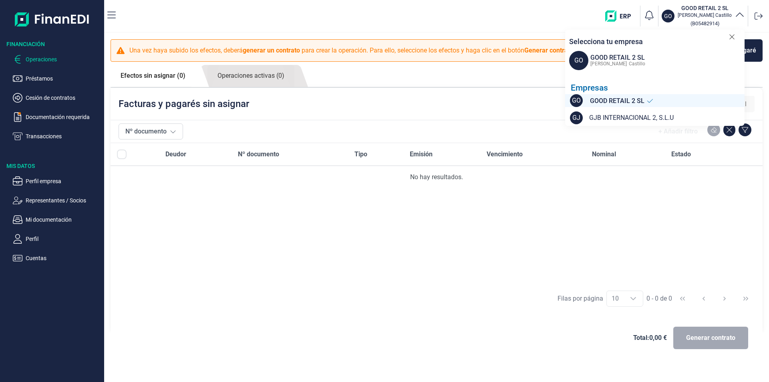 This screenshot has width=769, height=382. What do you see at coordinates (63, 117) in the screenshot?
I see `p: Documentación requerida` at bounding box center [63, 117].